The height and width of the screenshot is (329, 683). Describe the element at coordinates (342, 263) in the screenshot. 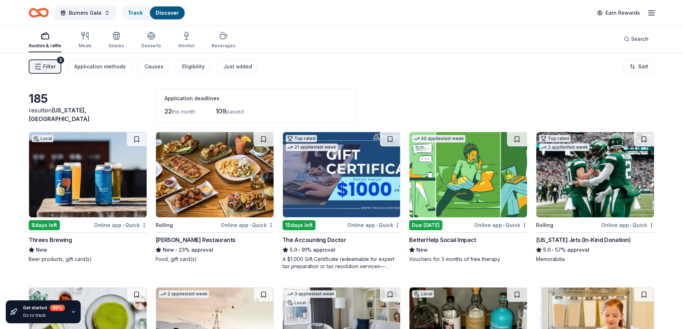

I see `div: A $1,000 Gift Certificate redeemable for expert tax preparation or tax resolution services—recipi...` at that location.